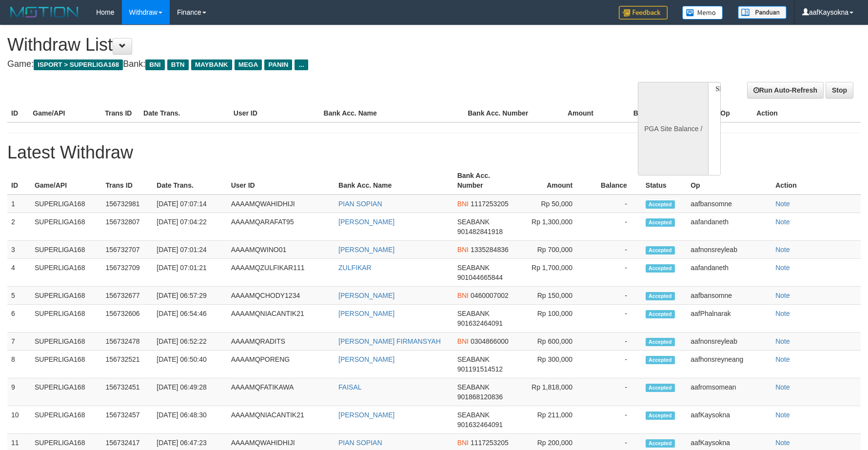 The height and width of the screenshot is (450, 868). Describe the element at coordinates (249, 65) in the screenshot. I see `span: MEGA` at that location.